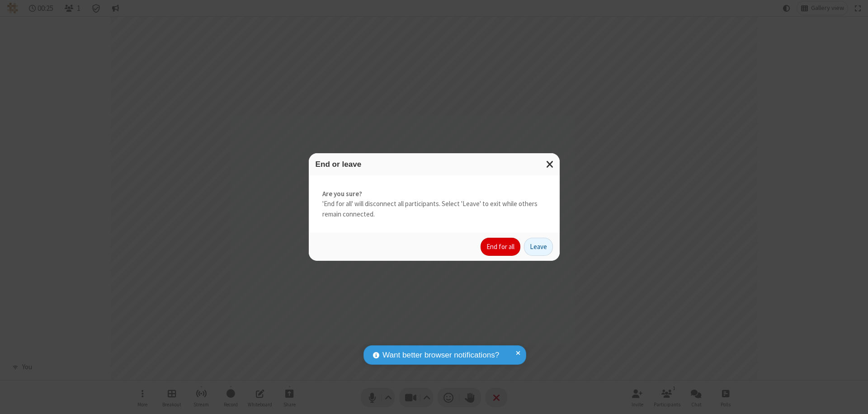  What do you see at coordinates (500, 247) in the screenshot?
I see `button: End for all` at bounding box center [500, 247].